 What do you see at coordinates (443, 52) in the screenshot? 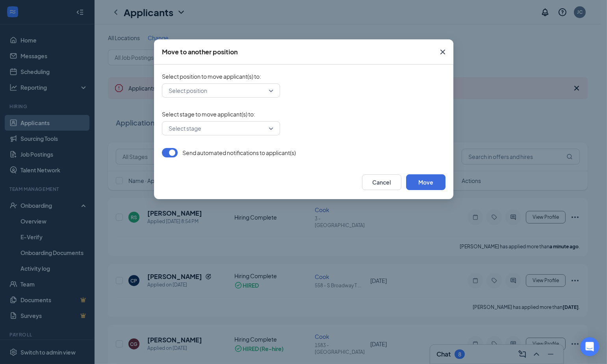
I see `svg: Cross` at bounding box center [443, 52].